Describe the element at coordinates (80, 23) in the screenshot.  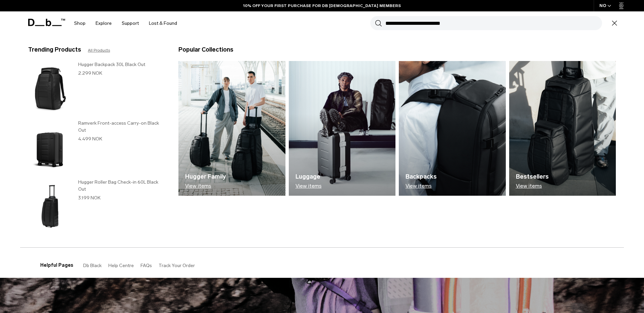
I see `a: Shop` at that location.